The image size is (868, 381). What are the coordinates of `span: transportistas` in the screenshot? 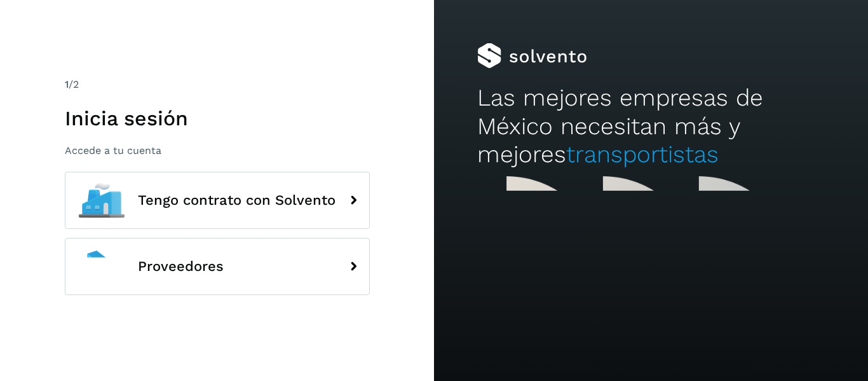 It's located at (642, 154).